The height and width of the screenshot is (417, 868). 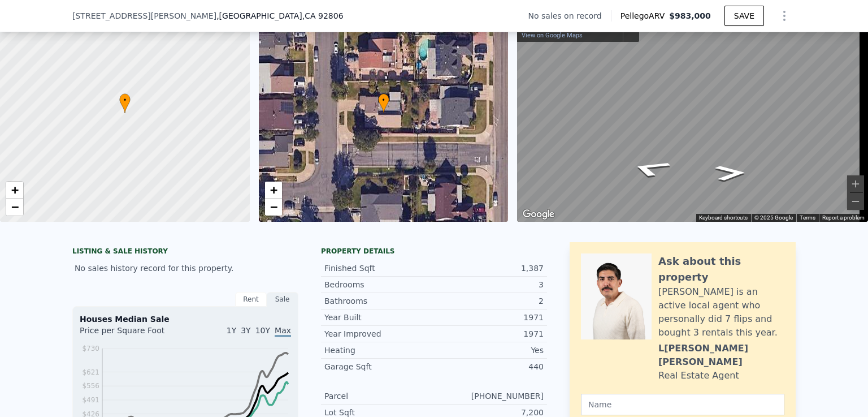 I want to click on button: Zoom out, so click(x=855, y=201).